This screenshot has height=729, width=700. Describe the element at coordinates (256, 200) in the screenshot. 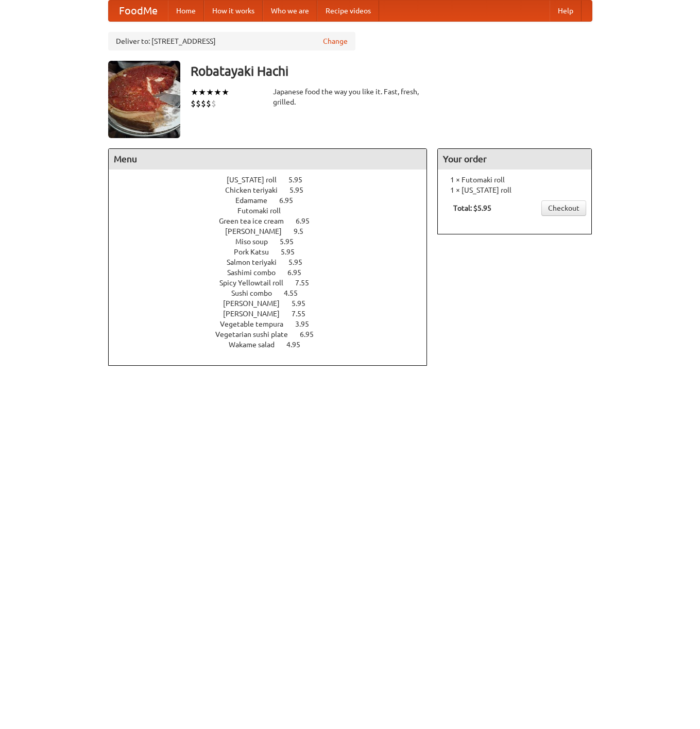

I see `span: Edamame` at that location.